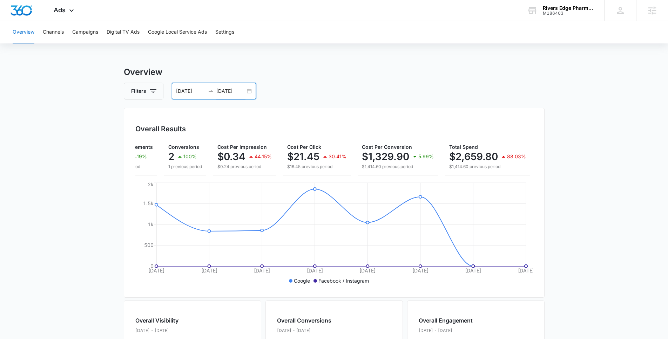 Image resolution: width=668 pixels, height=339 pixels. What do you see at coordinates (344, 281) in the screenshot?
I see `p: Facebook / Instagram` at bounding box center [344, 281].